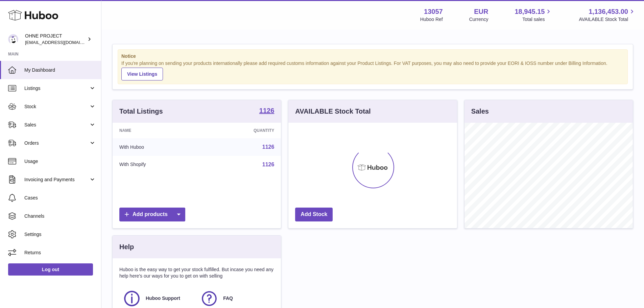 This screenshot has width=644, height=308. I want to click on strong: 1126, so click(267, 110).